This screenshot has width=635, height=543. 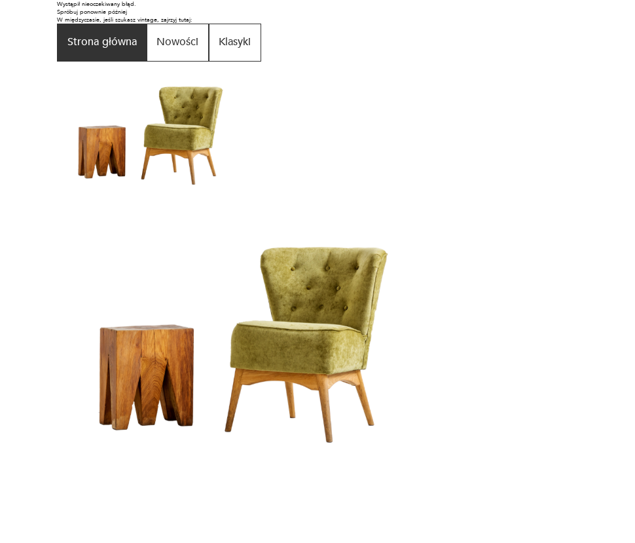 I want to click on button: Nowości, so click(x=178, y=43).